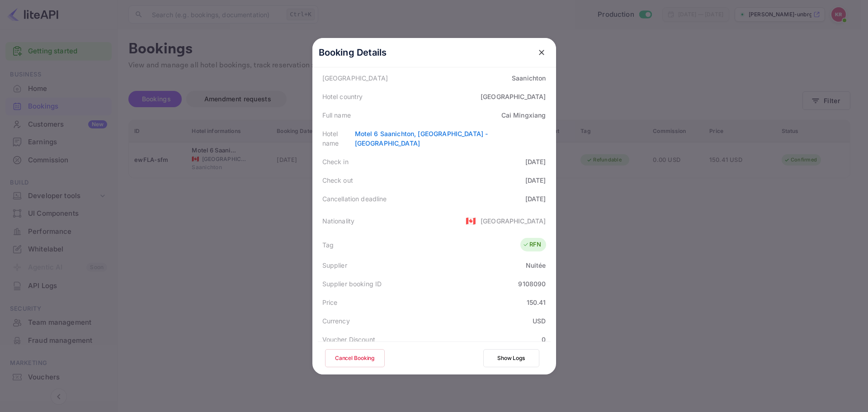 This screenshot has height=412, width=868. I want to click on div: Currency, so click(336, 321).